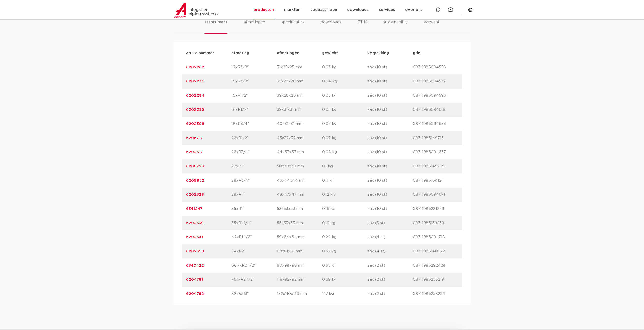  Describe the element at coordinates (195, 180) in the screenshot. I see `a: 6209852` at that location.